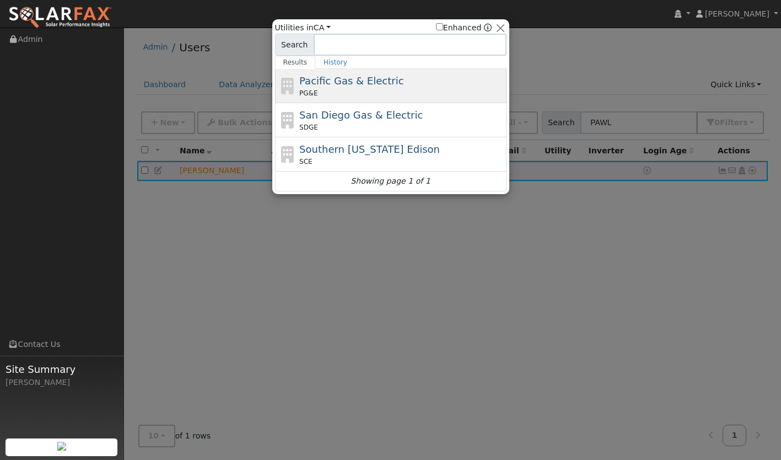 The height and width of the screenshot is (460, 781). Describe the element at coordinates (322, 28) in the screenshot. I see `a: CA` at that location.